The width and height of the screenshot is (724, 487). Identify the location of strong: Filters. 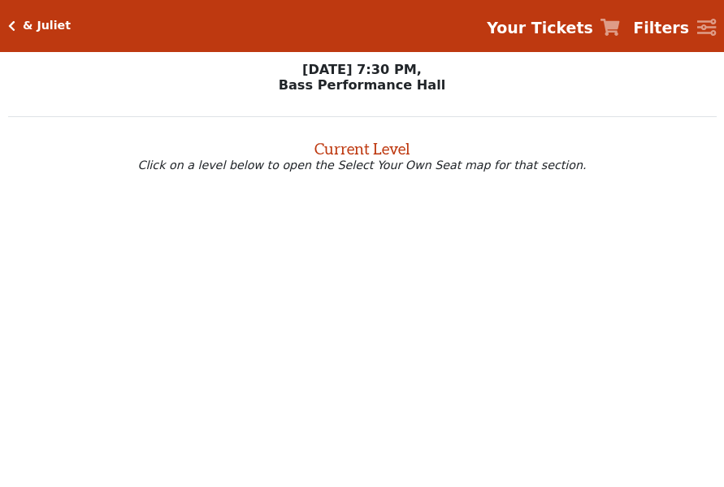
(661, 28).